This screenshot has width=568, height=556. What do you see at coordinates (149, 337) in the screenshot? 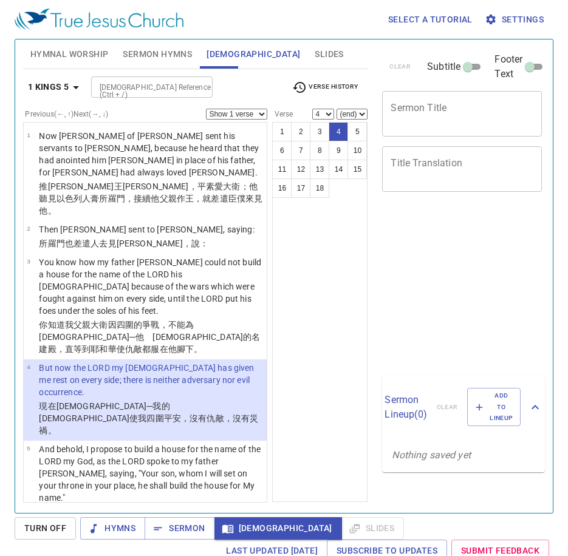
I see `wh6440: 四圍` at bounding box center [149, 337].